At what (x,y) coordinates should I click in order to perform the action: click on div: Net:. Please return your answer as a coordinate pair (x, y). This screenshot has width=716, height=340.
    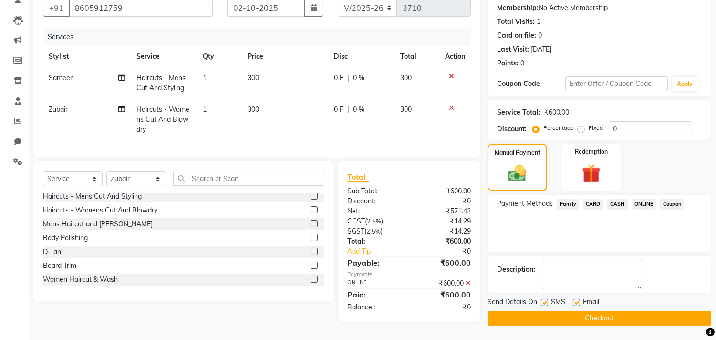
    Looking at the image, I should click on (374, 211).